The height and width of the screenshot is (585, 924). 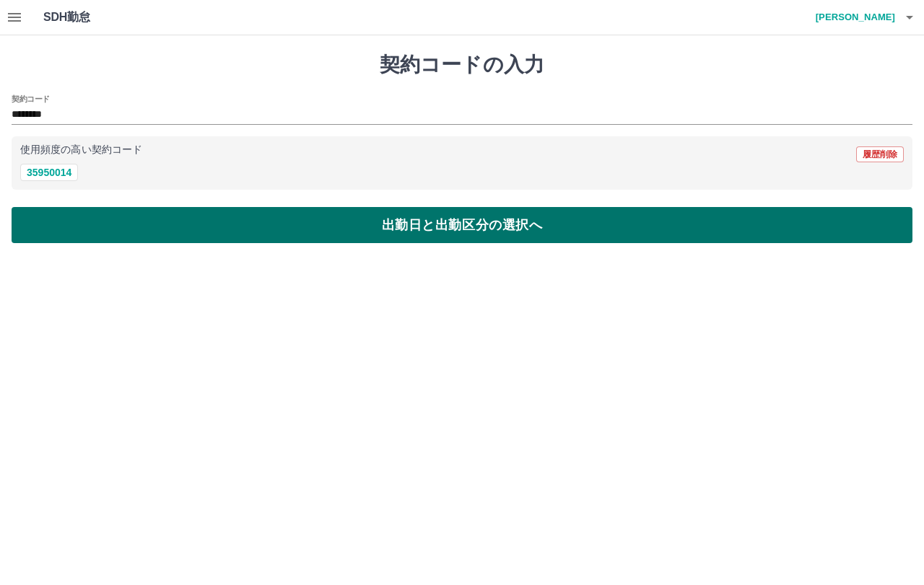 What do you see at coordinates (49, 173) in the screenshot?
I see `button: 35950014` at bounding box center [49, 173].